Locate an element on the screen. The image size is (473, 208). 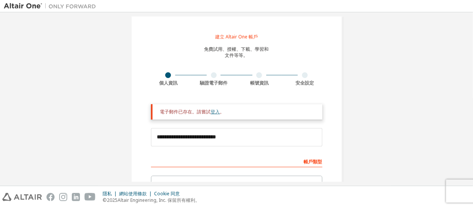
img: linkedin.svg is located at coordinates (76, 197).